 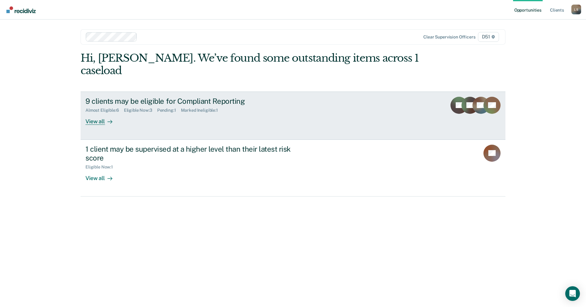 What do you see at coordinates (193, 101) in the screenshot?
I see `div: 9 clients may be eligible for Compliant Reporting` at bounding box center [193, 101].